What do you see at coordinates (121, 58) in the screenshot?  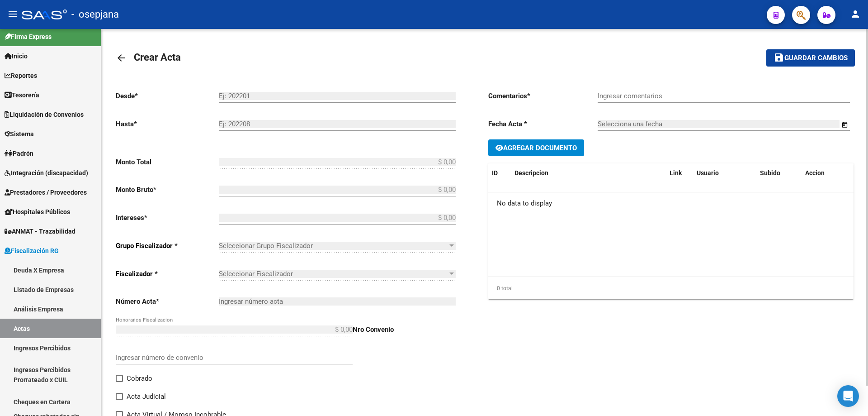 I see `mat-icon: arrow_back` at bounding box center [121, 58].